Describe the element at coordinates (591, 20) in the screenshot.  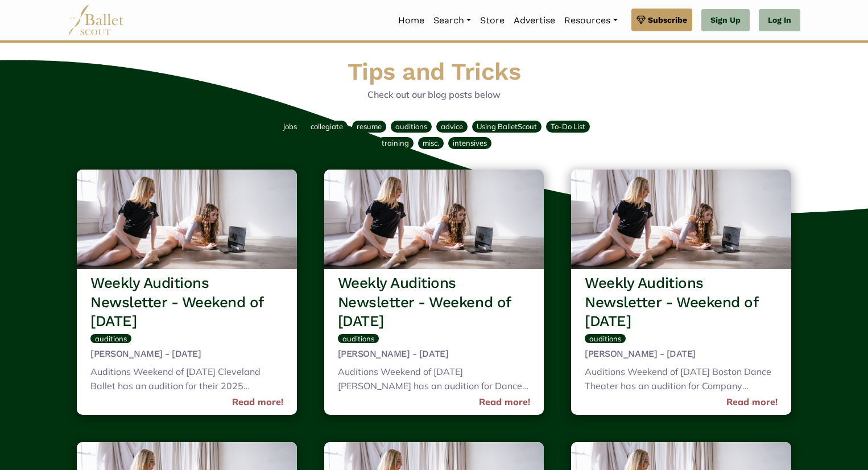
I see `a: Resources` at that location.